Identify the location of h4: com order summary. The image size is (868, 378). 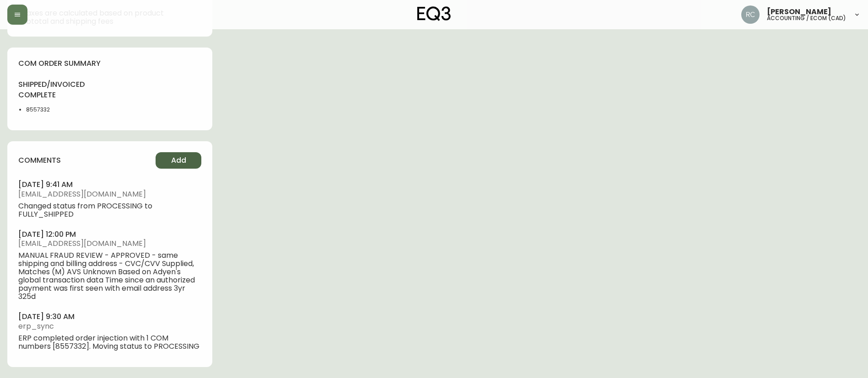
(110, 64).